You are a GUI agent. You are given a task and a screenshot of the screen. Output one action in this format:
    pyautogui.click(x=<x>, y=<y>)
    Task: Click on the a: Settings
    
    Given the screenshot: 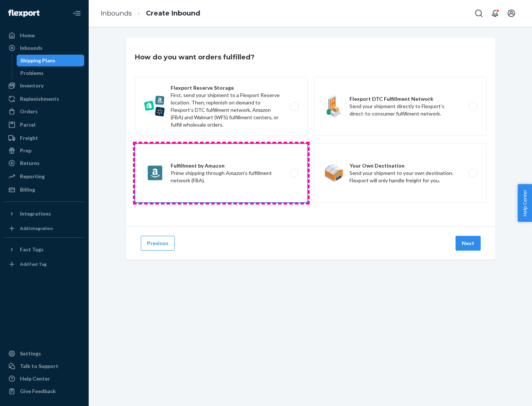 What is the action you would take?
    pyautogui.click(x=44, y=354)
    